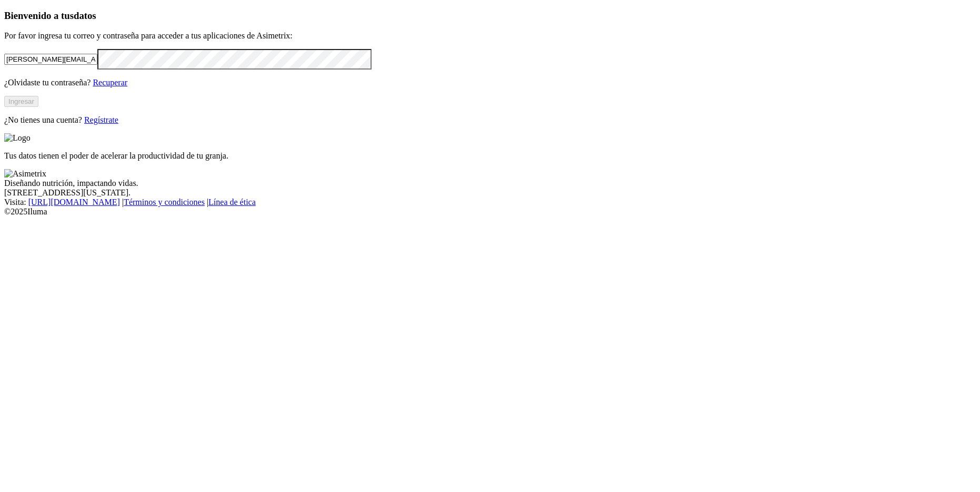  I want to click on img: Asimetrix, so click(26, 174).